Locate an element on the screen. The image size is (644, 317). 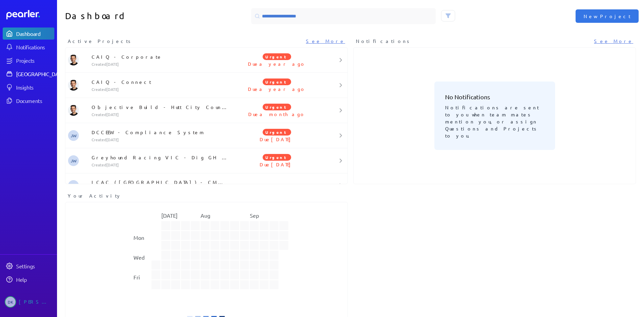
p: Objective Build - Hutt City Council is located at coordinates (161, 107).